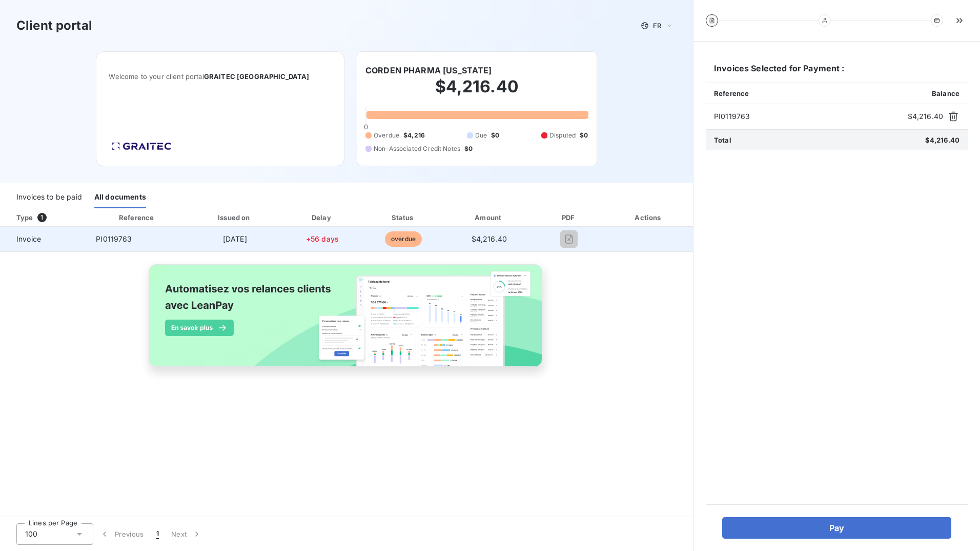 The image size is (980, 551). I want to click on span: 100, so click(32, 533).